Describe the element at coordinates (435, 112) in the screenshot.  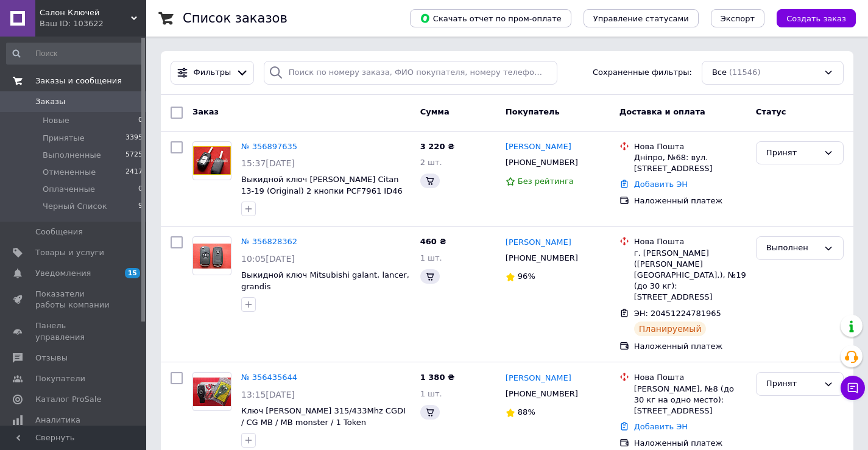
I see `span: Сумма` at that location.